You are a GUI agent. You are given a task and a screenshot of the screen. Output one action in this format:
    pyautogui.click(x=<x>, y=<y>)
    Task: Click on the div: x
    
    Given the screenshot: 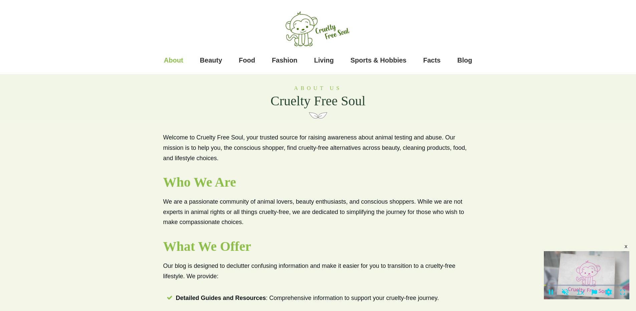 What is the action you would take?
    pyautogui.click(x=626, y=246)
    